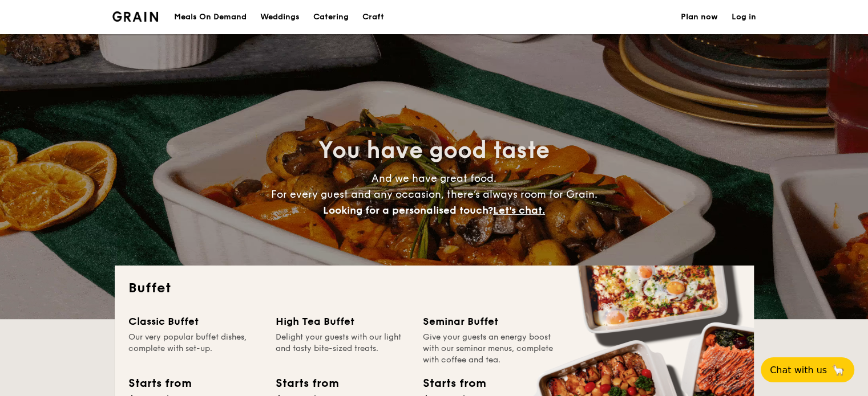  What do you see at coordinates (408, 210) in the screenshot?
I see `span: Looking for a personalised touch?` at bounding box center [408, 210].